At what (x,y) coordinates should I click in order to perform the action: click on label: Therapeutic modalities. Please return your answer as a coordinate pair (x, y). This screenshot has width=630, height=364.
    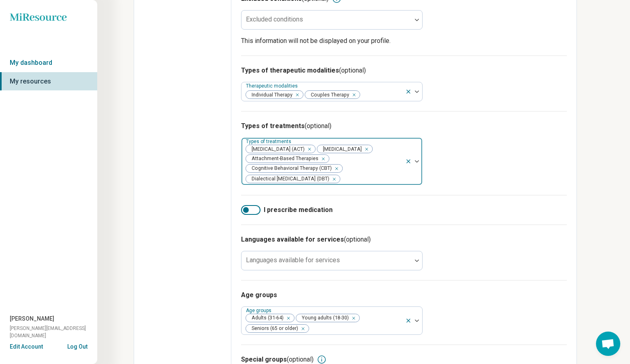
    Looking at the image, I should click on (272, 86).